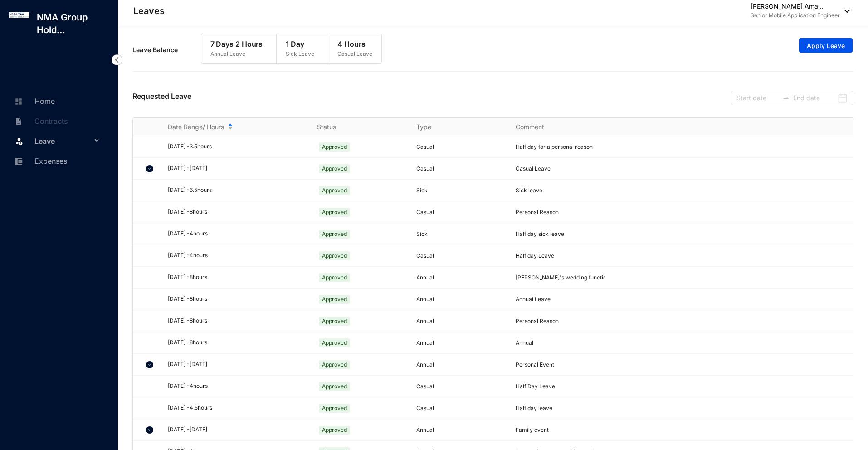 The width and height of the screenshot is (868, 450). I want to click on img: dropdown-black.8e83cc76930a90b1a4fdb6d089b7bf3a.svg, so click(845, 11).